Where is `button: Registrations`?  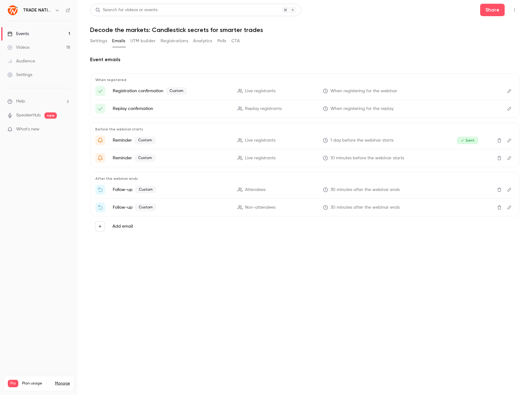
button: Registrations is located at coordinates (174, 41).